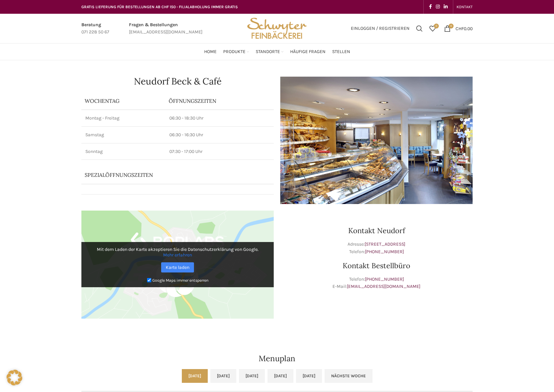 The height and width of the screenshot is (392, 554). What do you see at coordinates (236, 52) in the screenshot?
I see `a: Produkte` at bounding box center [236, 52].